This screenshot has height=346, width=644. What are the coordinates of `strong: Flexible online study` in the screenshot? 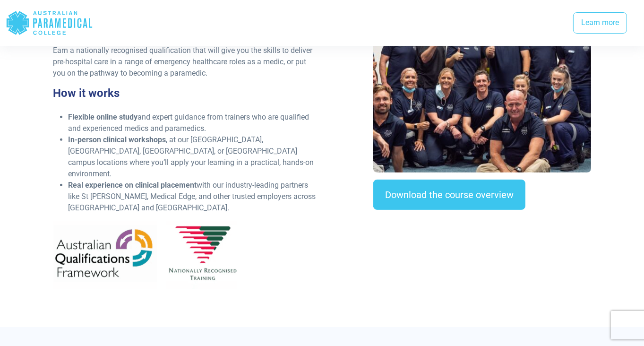 It's located at (102, 117).